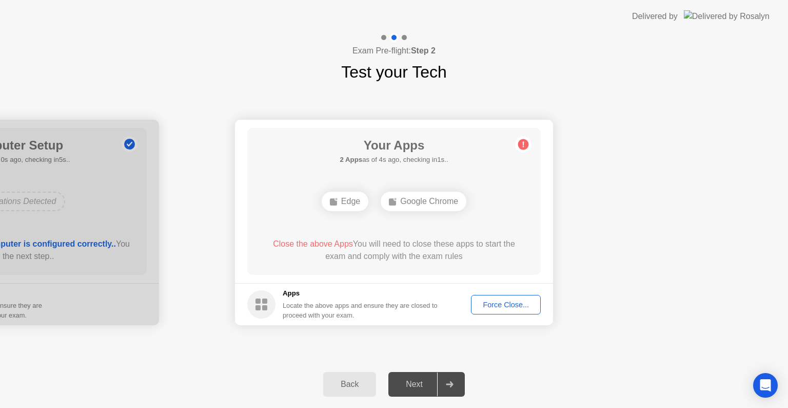 This screenshot has width=788, height=408. What do you see at coordinates (351, 159) in the screenshot?
I see `b: 2 Apps` at bounding box center [351, 159].